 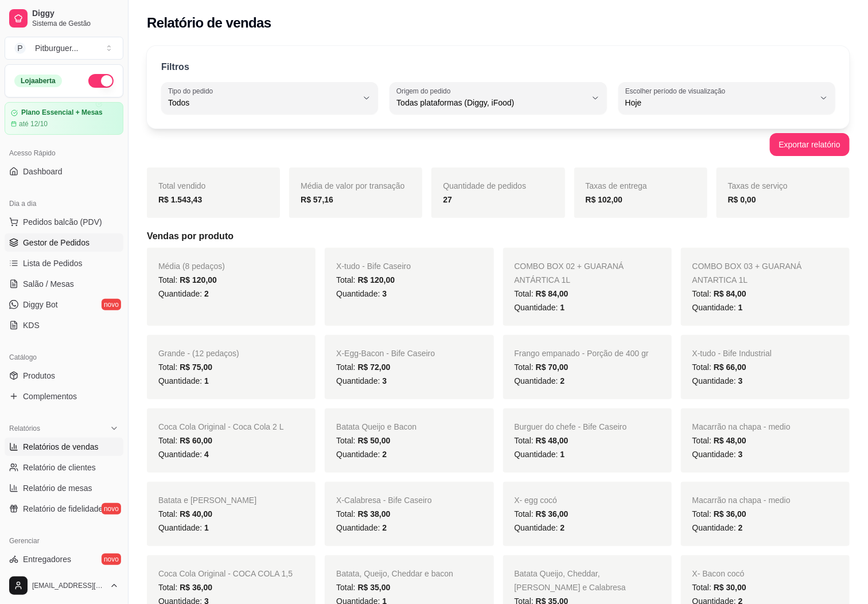 What do you see at coordinates (63, 325) in the screenshot?
I see `a: KDS` at bounding box center [63, 325].